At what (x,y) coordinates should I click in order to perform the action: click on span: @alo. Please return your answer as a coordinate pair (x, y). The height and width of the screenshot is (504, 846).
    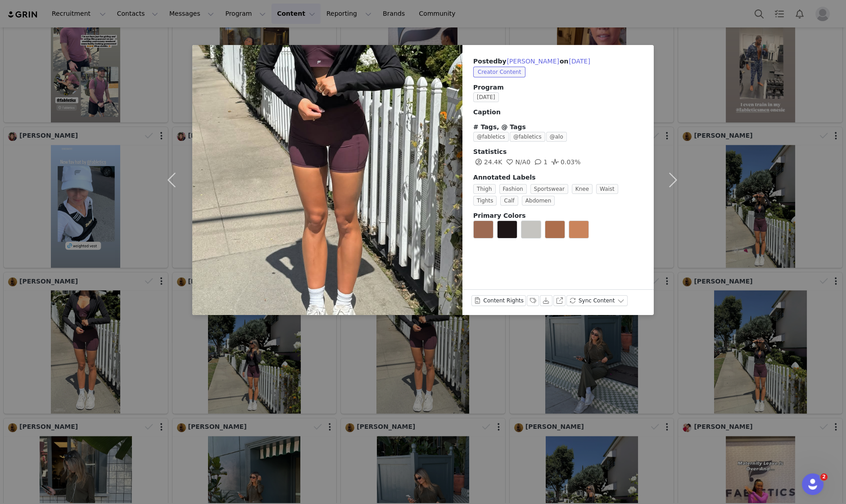
    Looking at the image, I should click on (557, 137).